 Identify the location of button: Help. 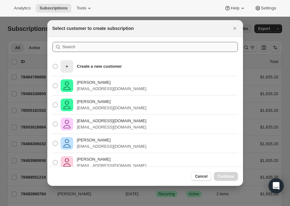
(235, 8).